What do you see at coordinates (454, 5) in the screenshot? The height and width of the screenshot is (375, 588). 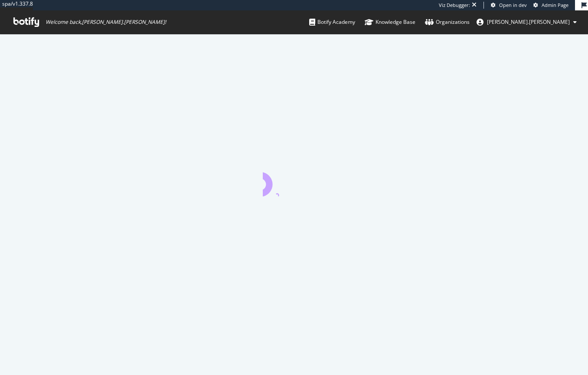 I see `div: Viz Debugger:` at bounding box center [454, 5].